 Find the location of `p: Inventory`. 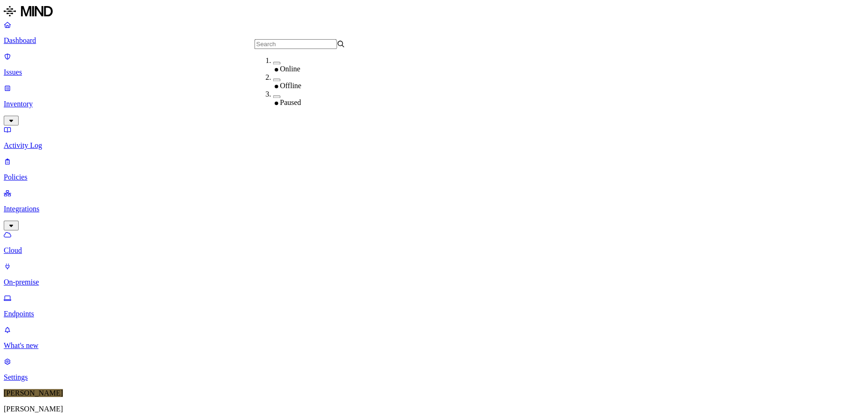

p: Inventory is located at coordinates (434, 104).